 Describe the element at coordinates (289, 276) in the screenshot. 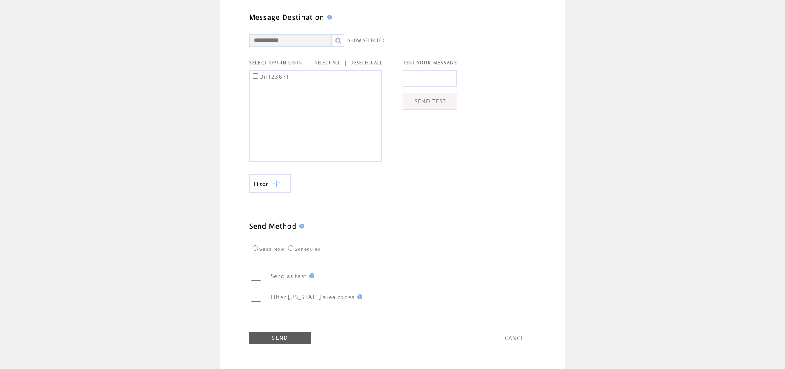

I see `span: Send as test` at that location.